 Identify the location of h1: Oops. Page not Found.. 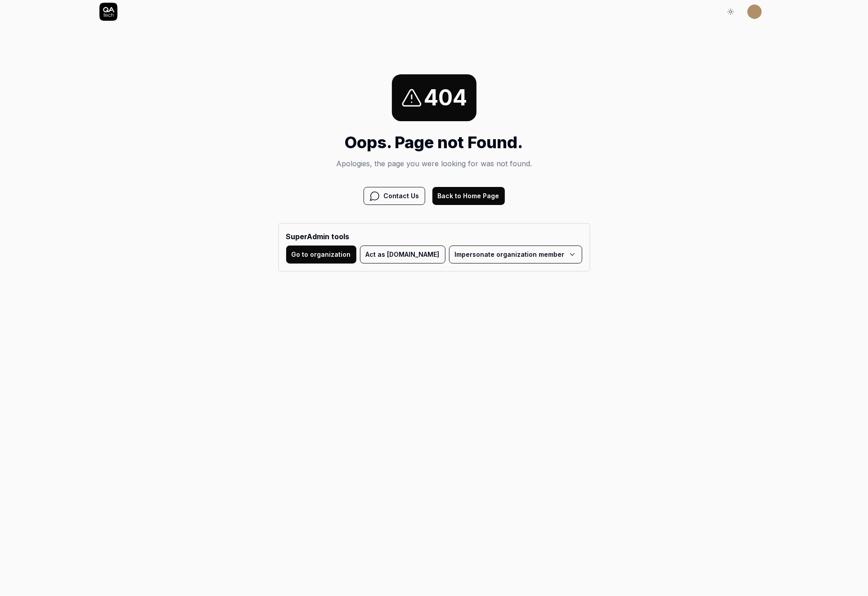
(434, 143).